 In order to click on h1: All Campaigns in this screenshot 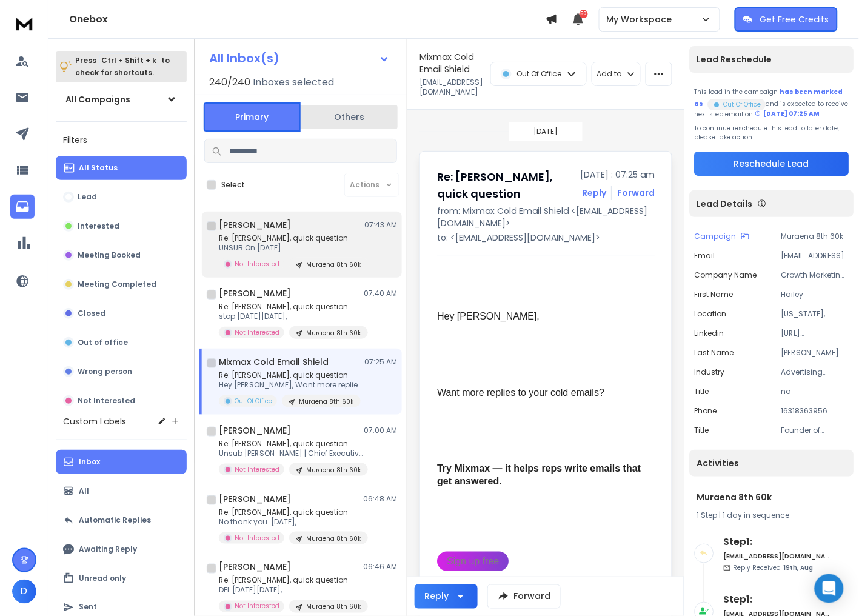, I will do `click(98, 99)`.